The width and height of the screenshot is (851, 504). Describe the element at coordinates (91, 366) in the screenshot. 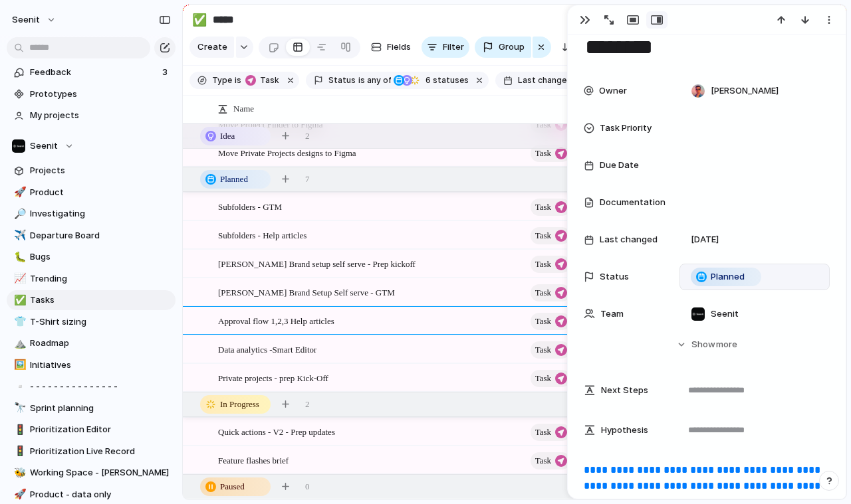

I see `a: 🖼️Initiatives` at that location.